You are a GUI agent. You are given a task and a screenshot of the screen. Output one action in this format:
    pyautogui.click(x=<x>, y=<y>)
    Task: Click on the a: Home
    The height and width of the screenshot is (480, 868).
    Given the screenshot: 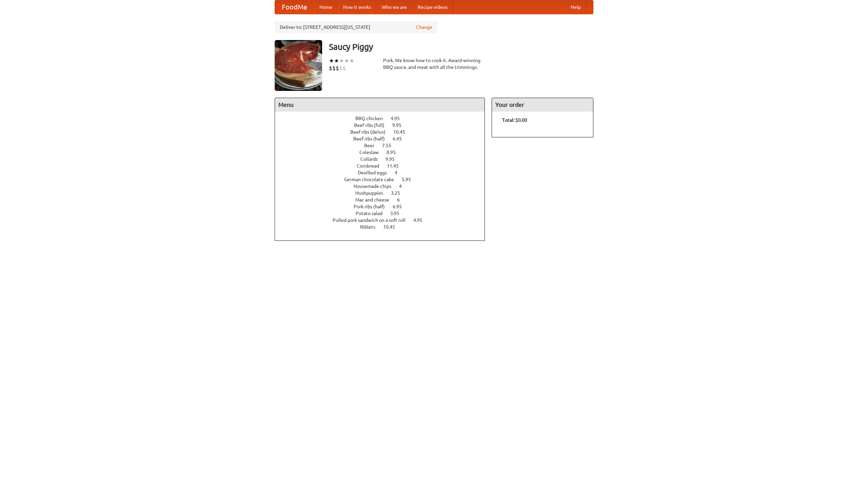 What is the action you would take?
    pyautogui.click(x=326, y=7)
    